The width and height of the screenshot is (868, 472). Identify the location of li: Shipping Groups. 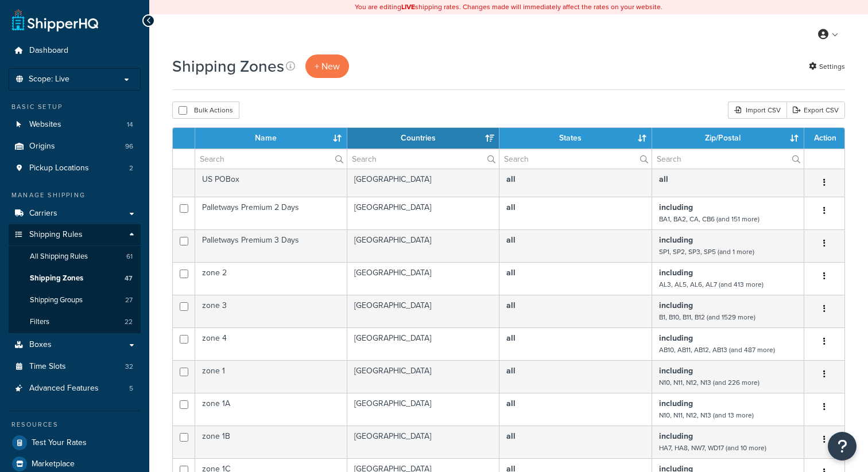
(75, 300).